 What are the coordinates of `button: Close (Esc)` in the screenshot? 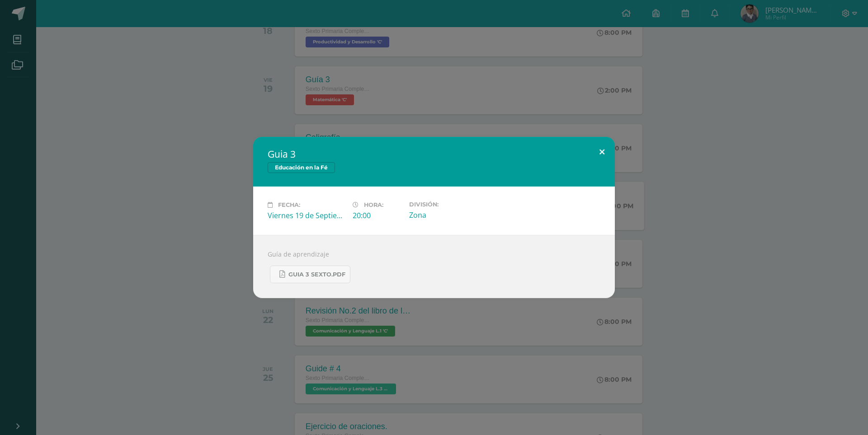 It's located at (602, 152).